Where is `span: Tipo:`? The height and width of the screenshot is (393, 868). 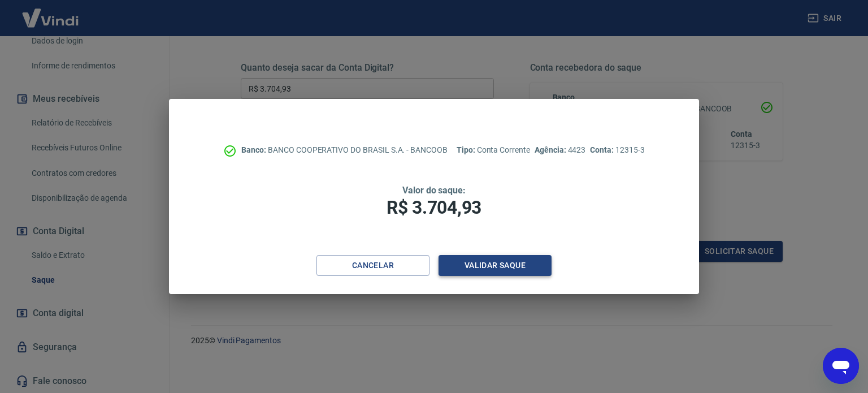
span: Tipo: is located at coordinates (467, 150).